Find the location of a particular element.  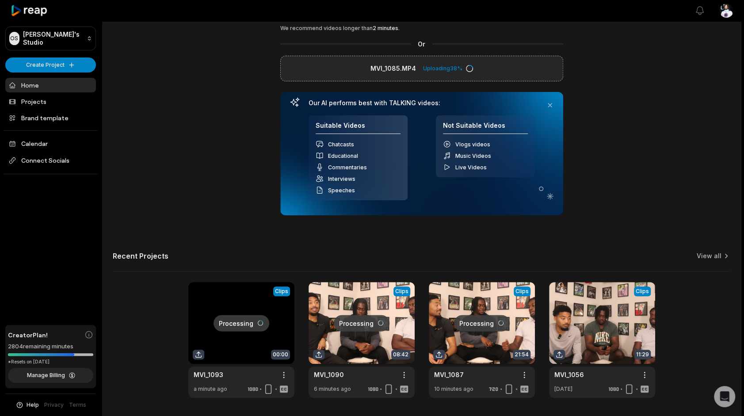

a: Calendar is located at coordinates (50, 143).